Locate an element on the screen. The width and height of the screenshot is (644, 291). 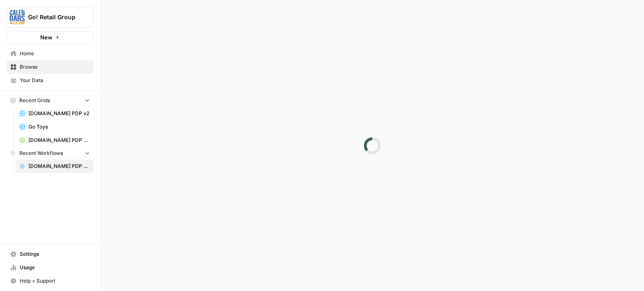
span: Recent Workflows is located at coordinates (41, 153).